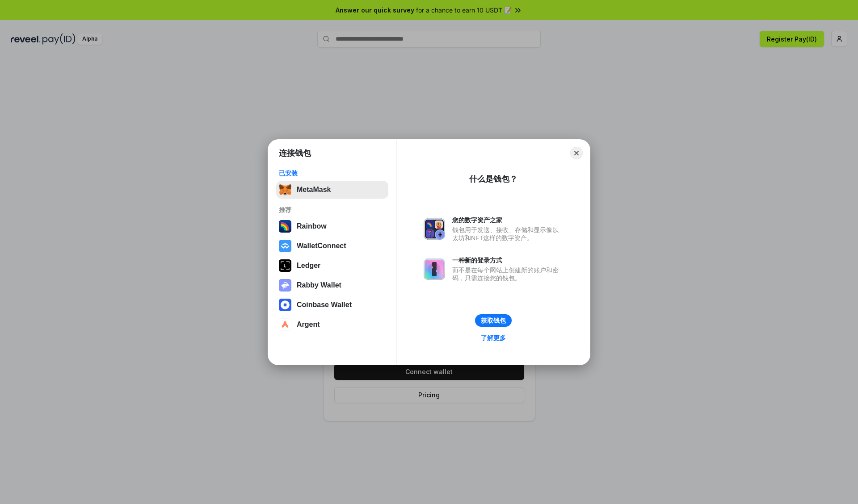 The image size is (858, 504). What do you see at coordinates (332, 247) in the screenshot?
I see `button: WalletConnect` at bounding box center [332, 247].